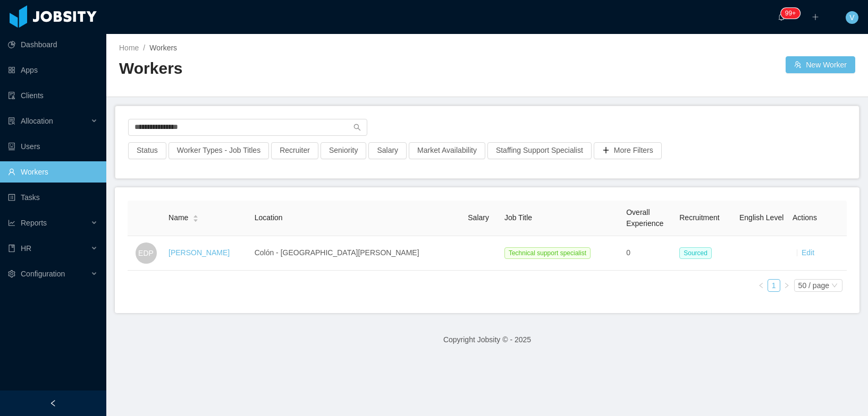 The height and width of the screenshot is (416, 868). Describe the element at coordinates (699, 218) in the screenshot. I see `span: Recruitment` at that location.